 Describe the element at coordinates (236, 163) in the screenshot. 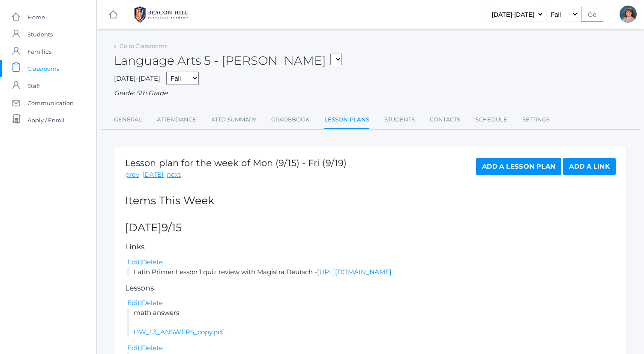

I see `h1: Lesson plan for the week of Mon (9/15) - Fri (9/19)` at that location.